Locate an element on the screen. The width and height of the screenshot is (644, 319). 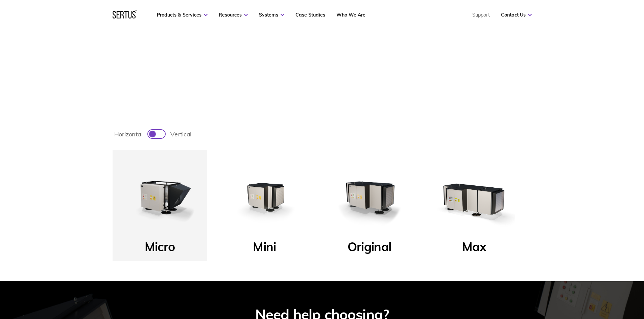
p: Max is located at coordinates (474, 249).